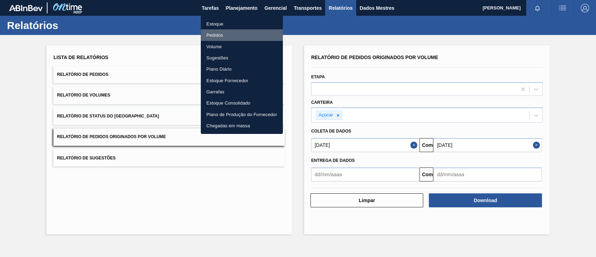 This screenshot has width=596, height=257. I want to click on font: Estoque Fornecedor, so click(227, 80).